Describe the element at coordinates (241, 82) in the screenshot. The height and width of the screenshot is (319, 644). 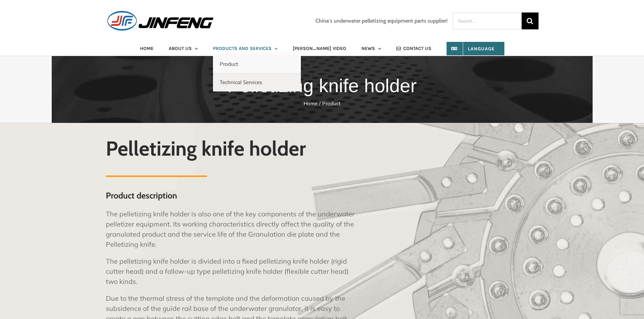
I see `span: Technical Services` at that location.